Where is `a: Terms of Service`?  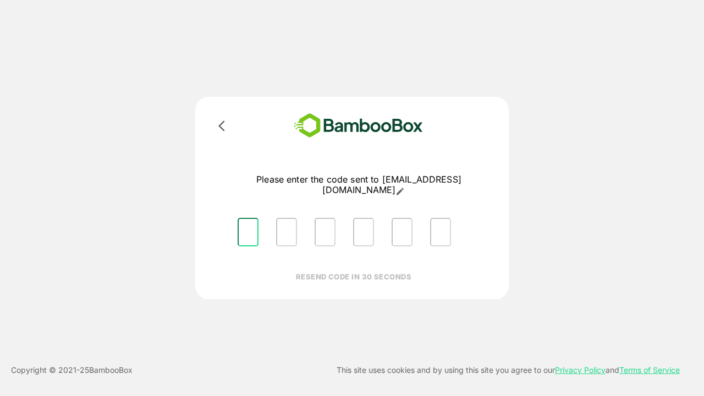
a: Terms of Service is located at coordinates (649, 370).